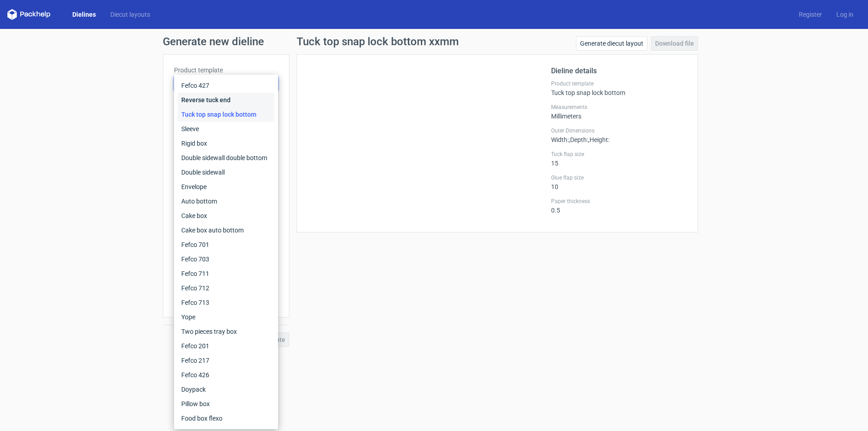 The width and height of the screenshot is (868, 431). What do you see at coordinates (226, 375) in the screenshot?
I see `div: Fefco 426` at bounding box center [226, 375].